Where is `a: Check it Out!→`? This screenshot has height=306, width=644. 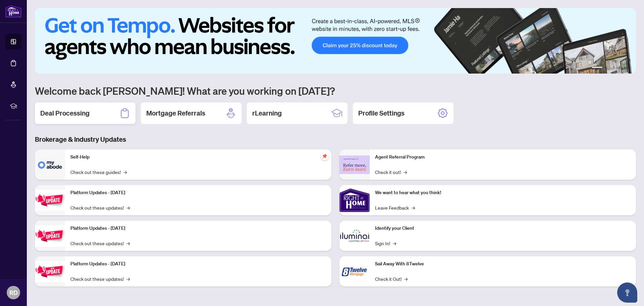
a: Check it Out!→ is located at coordinates (391, 279).